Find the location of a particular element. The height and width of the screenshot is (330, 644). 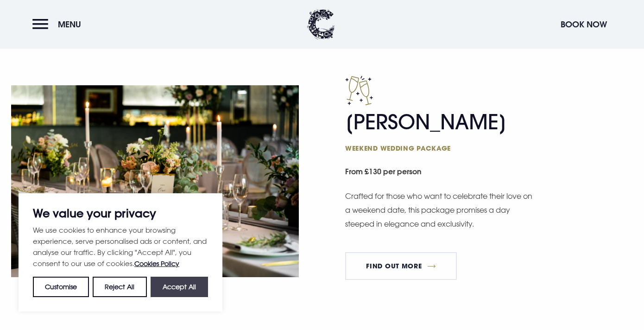

button: Customise is located at coordinates (61, 287).